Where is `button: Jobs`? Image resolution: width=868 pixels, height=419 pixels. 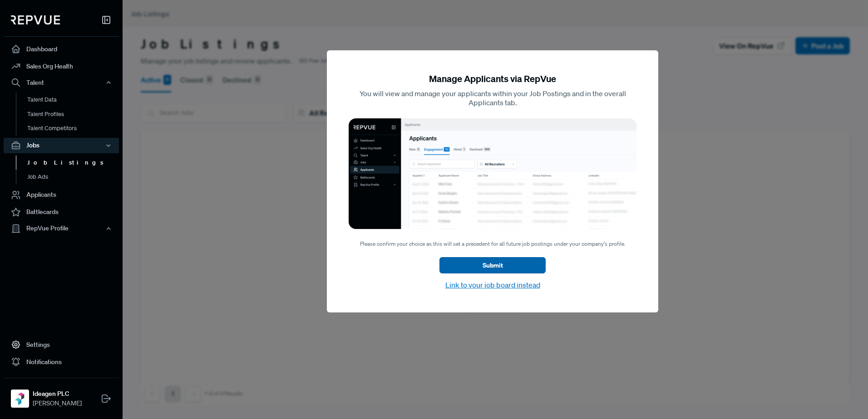
button: Jobs is located at coordinates (62, 145).